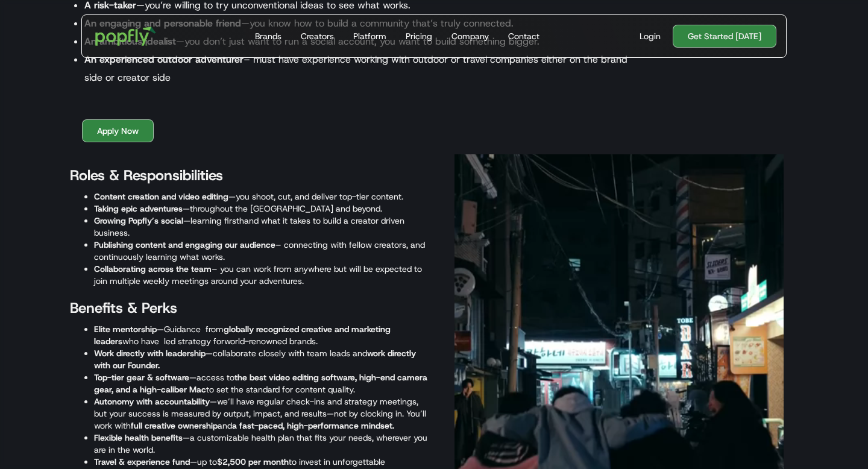 The image size is (868, 469). Describe the element at coordinates (261, 414) in the screenshot. I see `li: —we’ll have regular check-ins and strategy meetings, but your success is measured by output, impa...` at that location.